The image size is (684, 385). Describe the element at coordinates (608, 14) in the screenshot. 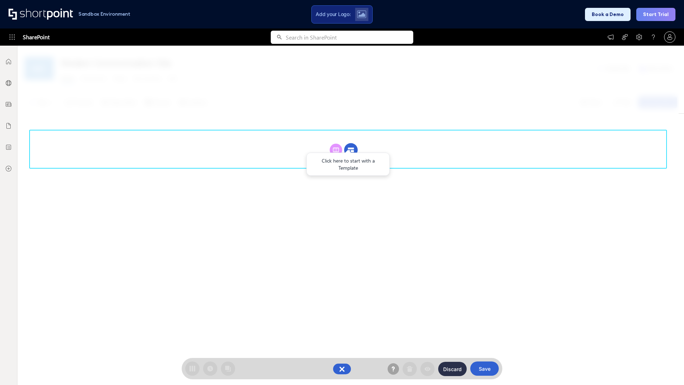

I see `button: Book a Demo` at that location.